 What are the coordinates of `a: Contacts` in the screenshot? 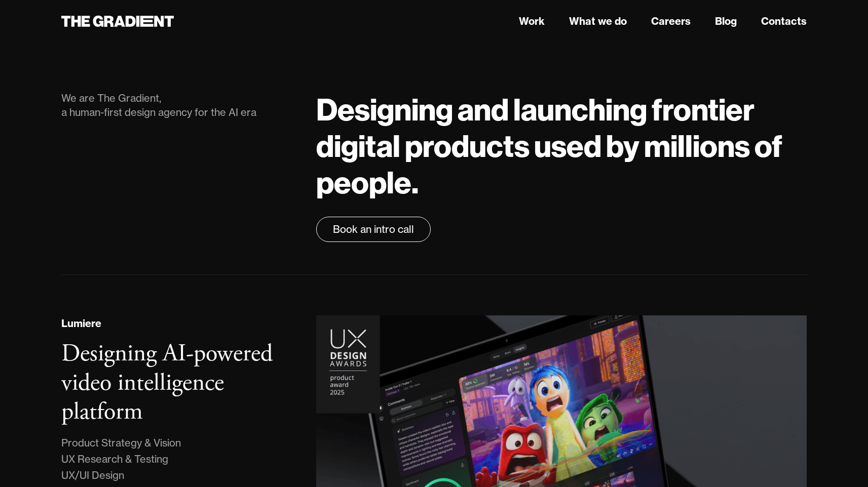 It's located at (784, 21).